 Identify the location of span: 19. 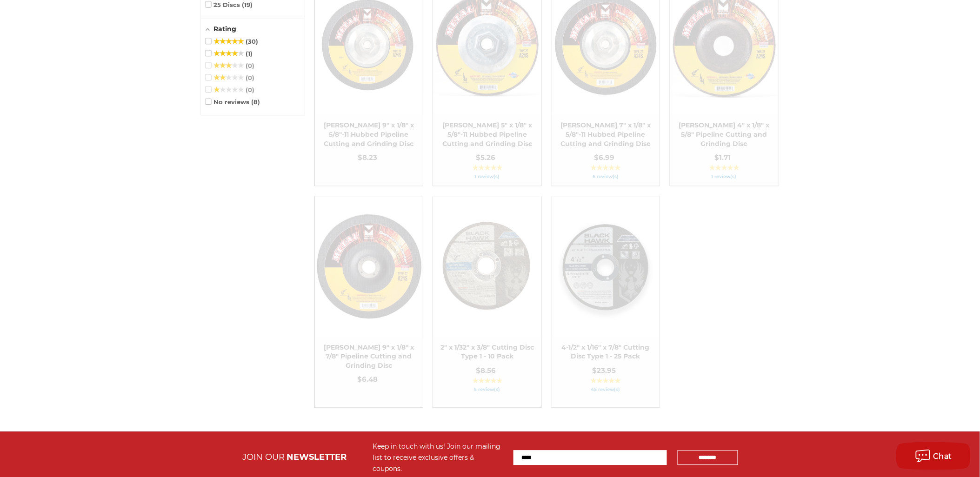
(247, 4).